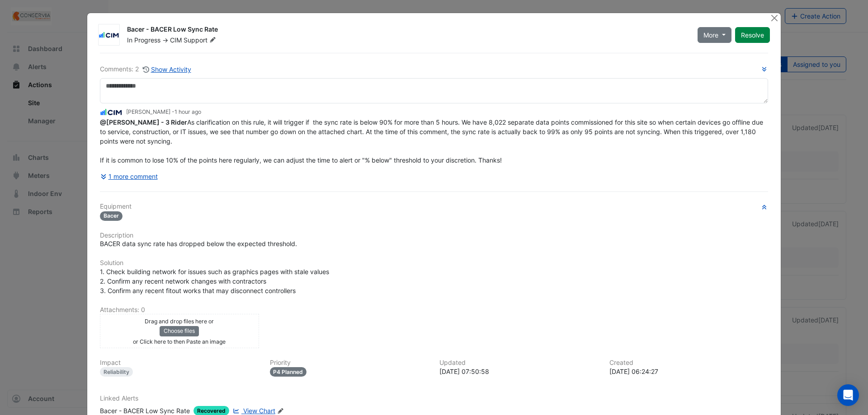  Describe the element at coordinates (434, 207) in the screenshot. I see `h6: Equipment` at that location.